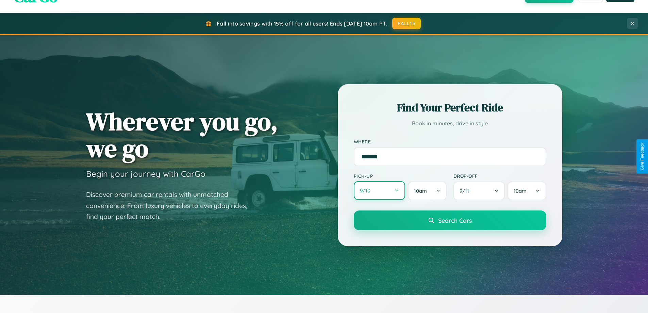 This screenshot has width=648, height=313. What do you see at coordinates (171, 206) in the screenshot?
I see `p: Discover premium car rentals with unmatched convenience. From luxury vehicles to everyday rides, ...` at bounding box center [171, 206].